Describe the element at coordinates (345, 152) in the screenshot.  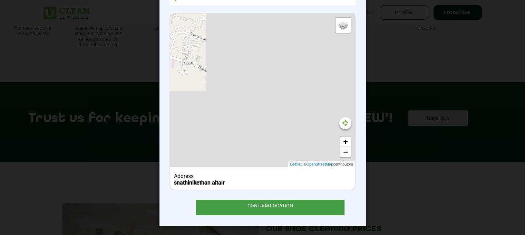
I see `a: Zoom out` at that location.